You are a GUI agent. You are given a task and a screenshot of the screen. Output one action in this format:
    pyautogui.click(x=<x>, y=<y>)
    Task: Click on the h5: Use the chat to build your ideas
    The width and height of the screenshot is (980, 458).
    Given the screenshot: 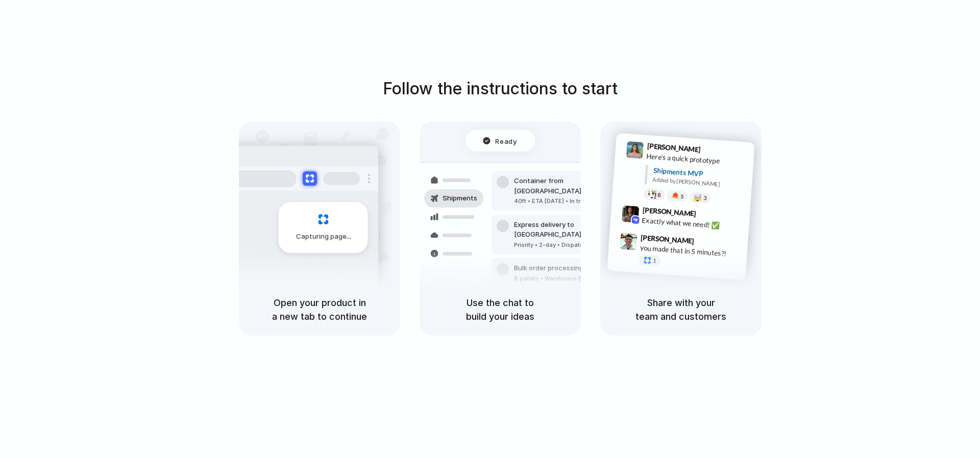 What is the action you would take?
    pyautogui.click(x=501, y=310)
    